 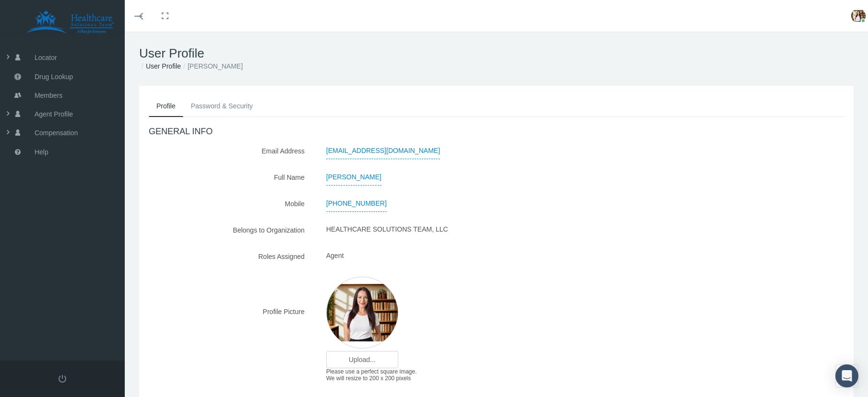 What do you see at coordinates (268, 230) in the screenshot?
I see `label: Belongs to Organization` at bounding box center [268, 230].